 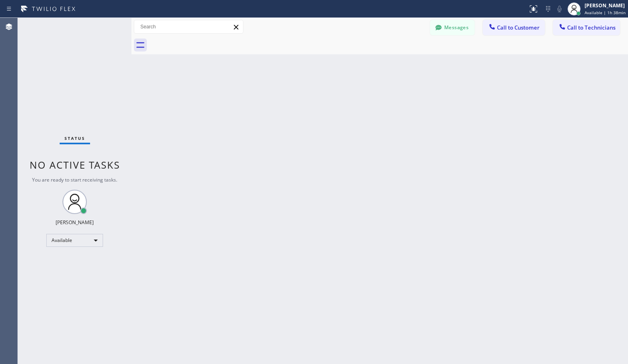 What do you see at coordinates (189, 27) in the screenshot?
I see `input: Search` at bounding box center [189, 27].